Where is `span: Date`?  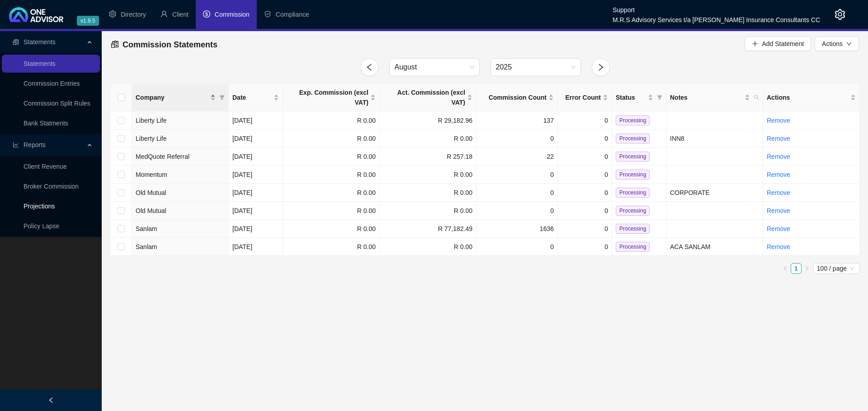 span: Date is located at coordinates (252, 98).